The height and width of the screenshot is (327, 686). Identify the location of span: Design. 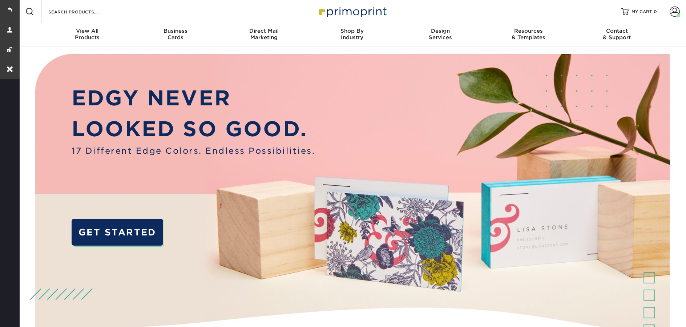
(440, 31).